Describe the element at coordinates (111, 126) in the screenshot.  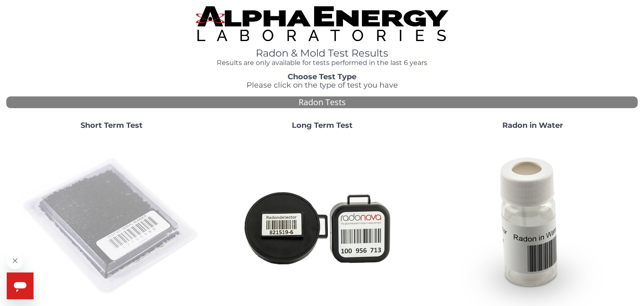
I see `strong: Short Term Test` at that location.